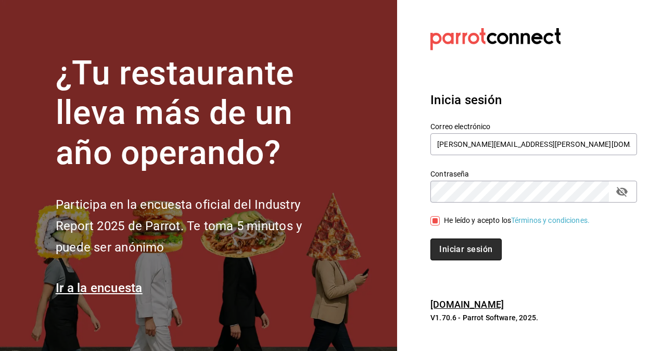  What do you see at coordinates (550, 220) in the screenshot?
I see `a: Términos y condiciones.` at bounding box center [550, 220].